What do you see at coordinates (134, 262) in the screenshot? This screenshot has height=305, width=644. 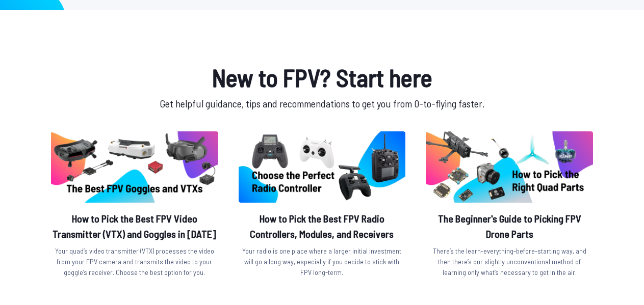 I see `p: Your quad’s video transmitter (VTX) processes the video from your FPV camera and transmits the vi...` at bounding box center [134, 262].